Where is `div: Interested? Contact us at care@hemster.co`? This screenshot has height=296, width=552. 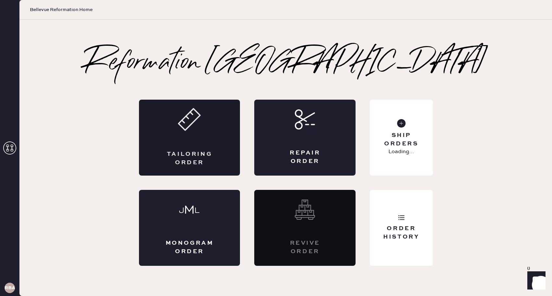
div: Interested? Contact us at care@hemster.co is located at coordinates (305, 228).